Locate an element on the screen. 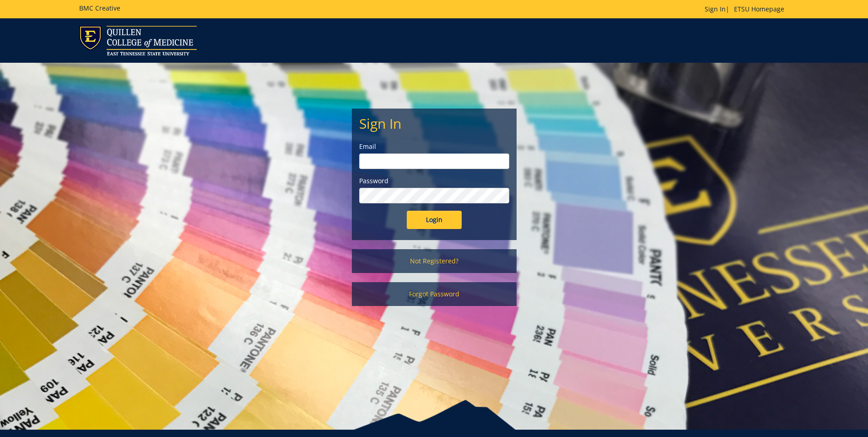 The height and width of the screenshot is (437, 868). a: ETSU Homepage is located at coordinates (759, 9).